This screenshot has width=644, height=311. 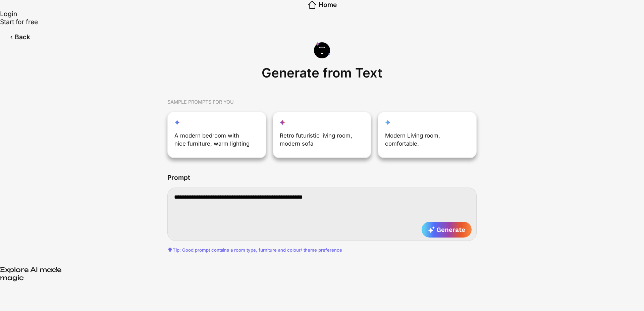 I want to click on div: SAMPLE PROMPTS FOR YOU, so click(x=322, y=102).